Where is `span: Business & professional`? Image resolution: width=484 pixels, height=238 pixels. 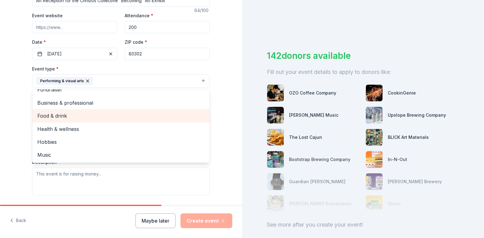
span: Business & professional is located at coordinates (121, 103).